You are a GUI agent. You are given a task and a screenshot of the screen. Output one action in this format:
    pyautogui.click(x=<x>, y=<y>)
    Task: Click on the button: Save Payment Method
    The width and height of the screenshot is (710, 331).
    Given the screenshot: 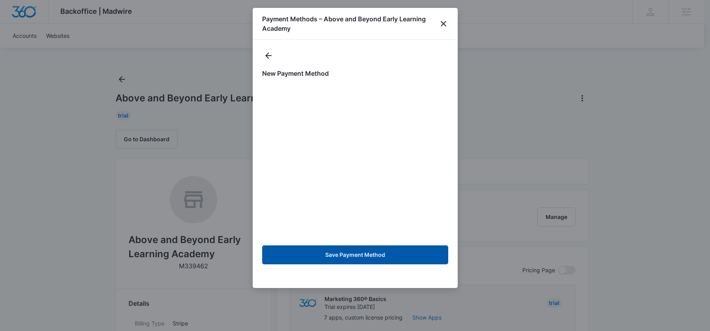 What is the action you would take?
    pyautogui.click(x=355, y=255)
    